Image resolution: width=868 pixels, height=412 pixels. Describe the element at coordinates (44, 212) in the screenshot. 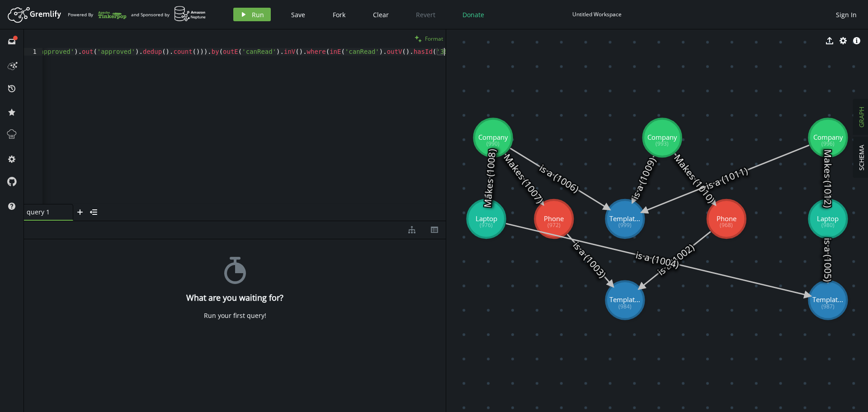

I see `span: query 1` at that location.